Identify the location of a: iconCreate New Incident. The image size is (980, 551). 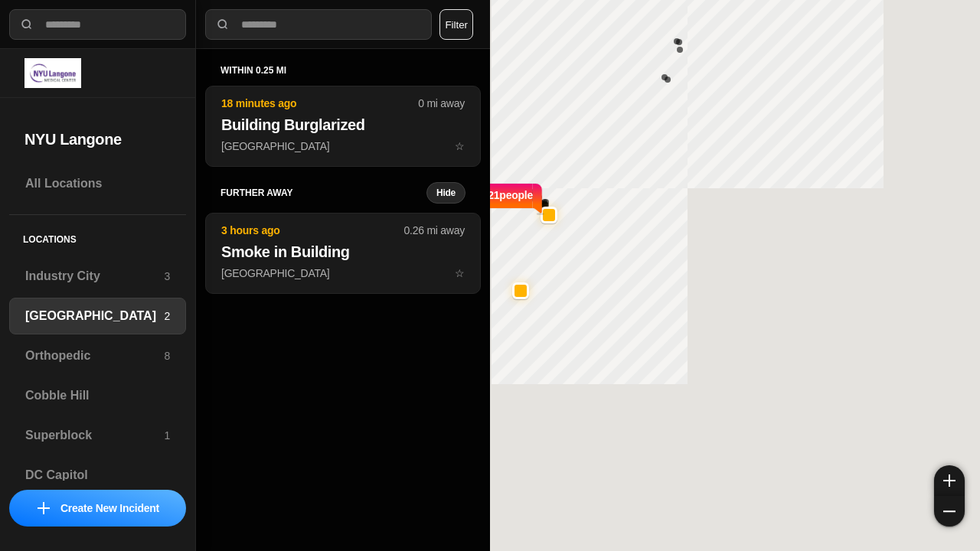
(97, 508).